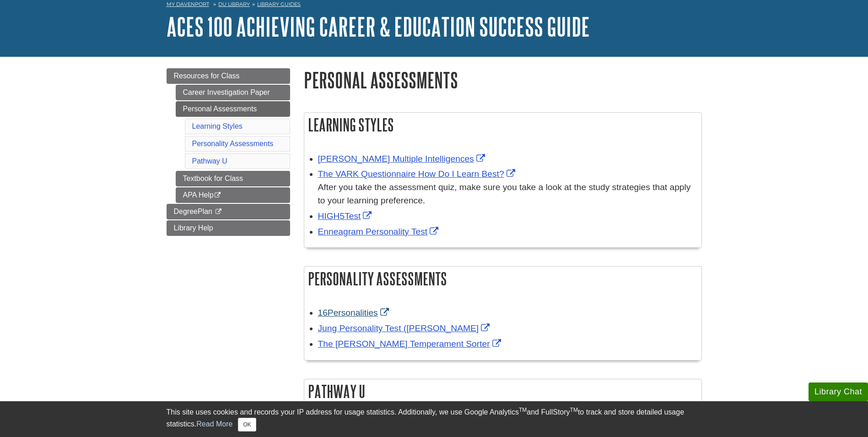  I want to click on a: My Davenport, so click(188, 4).